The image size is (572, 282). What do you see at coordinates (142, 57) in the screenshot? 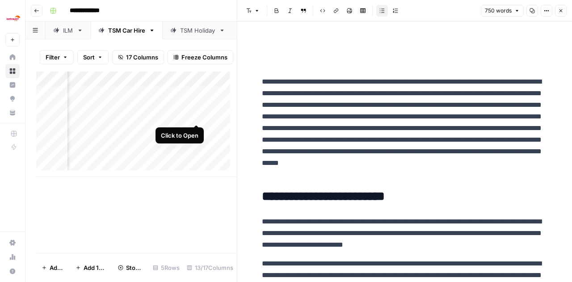
I see `span: 17 Columns` at bounding box center [142, 57].